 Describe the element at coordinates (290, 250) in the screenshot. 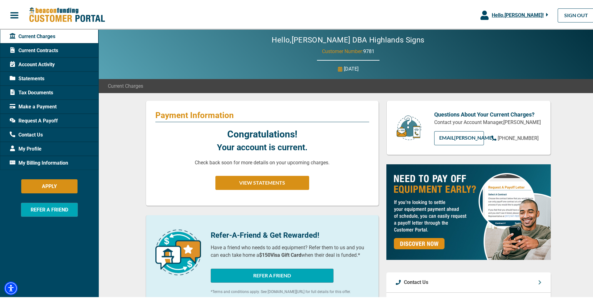

I see `p: Have a friend who needs to add equipment? Refer them to us and you can each take home a when thei...` at that location.